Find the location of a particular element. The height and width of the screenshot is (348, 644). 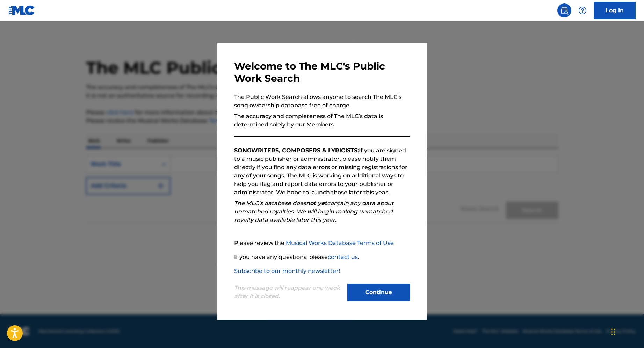

button: Continue is located at coordinates (378, 293).